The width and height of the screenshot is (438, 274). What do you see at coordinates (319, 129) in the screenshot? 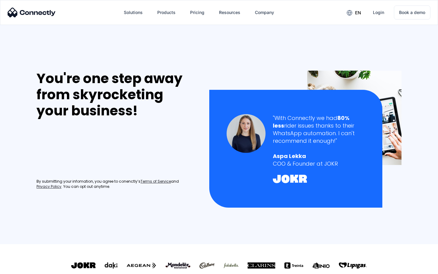
I see `div: "With Connectly we had rider issues thanks to their WhatsApp automation. I can't recommend it eno...` at bounding box center [319, 129].